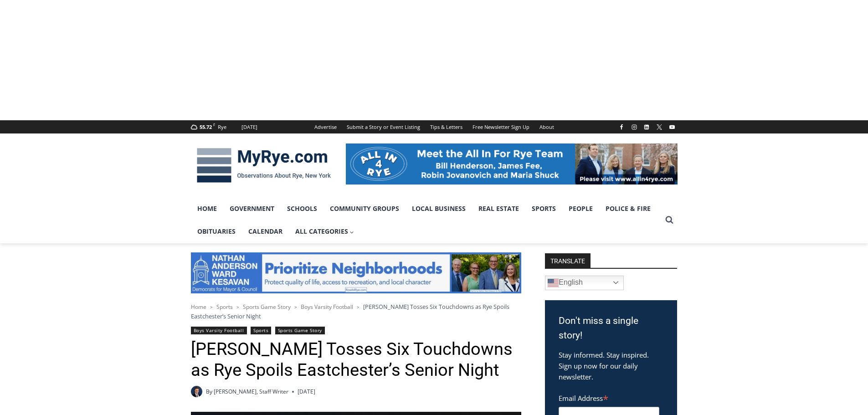  Describe the element at coordinates (327, 307) in the screenshot. I see `span: Boys Varsity Football` at that location.